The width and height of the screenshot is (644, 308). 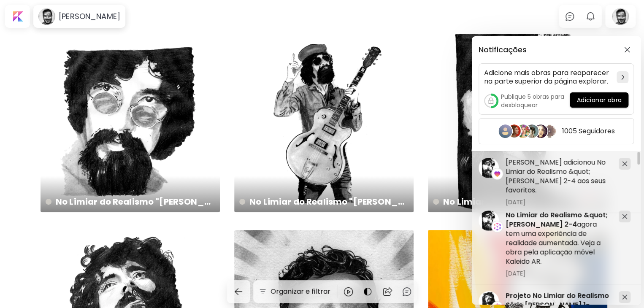 What do you see at coordinates (502, 50) in the screenshot?
I see `h5: Notificações` at bounding box center [502, 50].